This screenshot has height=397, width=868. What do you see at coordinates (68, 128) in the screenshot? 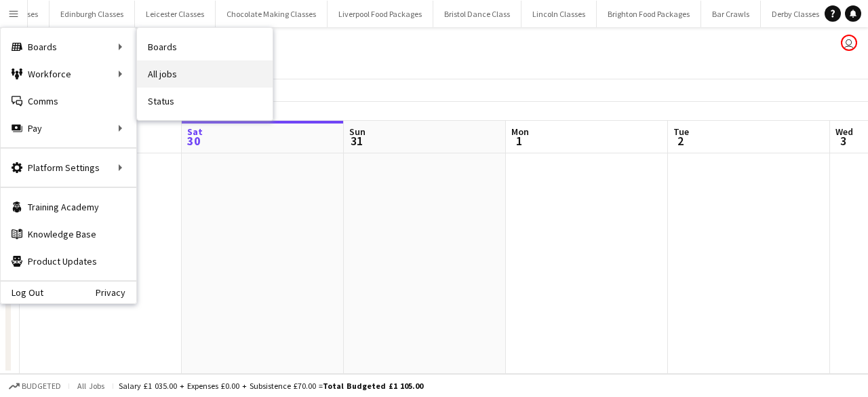
I see `div: Pay` at bounding box center [68, 128].